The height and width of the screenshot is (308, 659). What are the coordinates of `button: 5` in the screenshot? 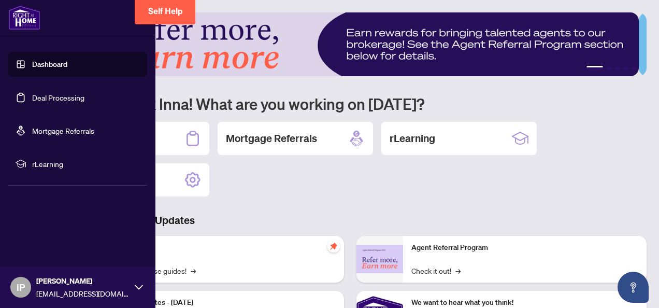 It's located at (635, 68).